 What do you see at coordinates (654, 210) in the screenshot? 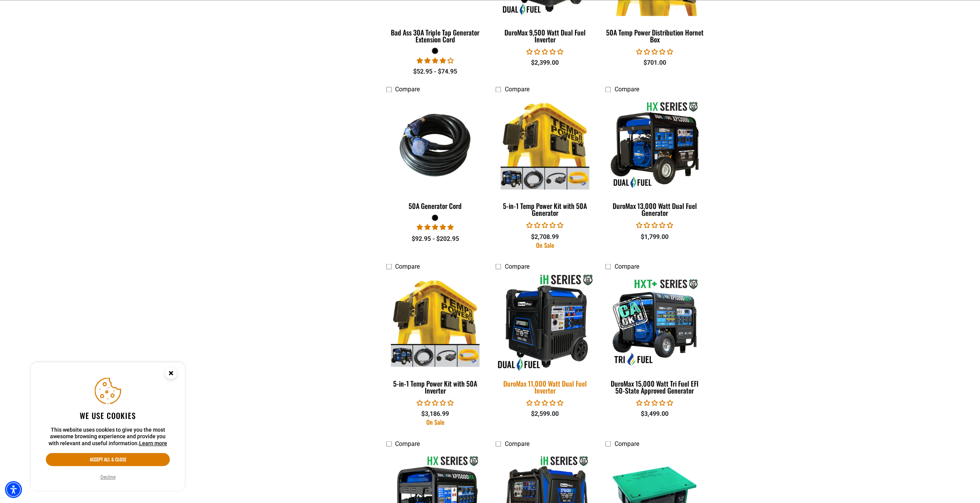
I see `div: DuroMax 13,000 Watt Dual Fuel Generator` at bounding box center [654, 210].